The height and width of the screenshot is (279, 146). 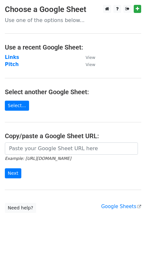 I want to click on h3: Choose a Google Sheet, so click(x=73, y=9).